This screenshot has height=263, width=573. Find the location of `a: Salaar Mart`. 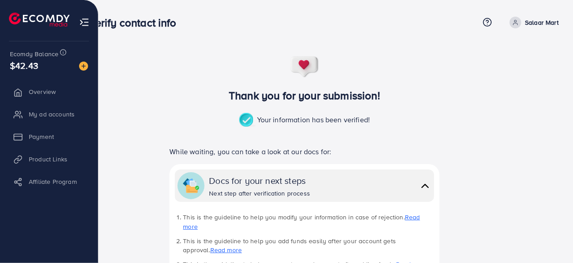

a: Salaar Mart is located at coordinates (532, 22).